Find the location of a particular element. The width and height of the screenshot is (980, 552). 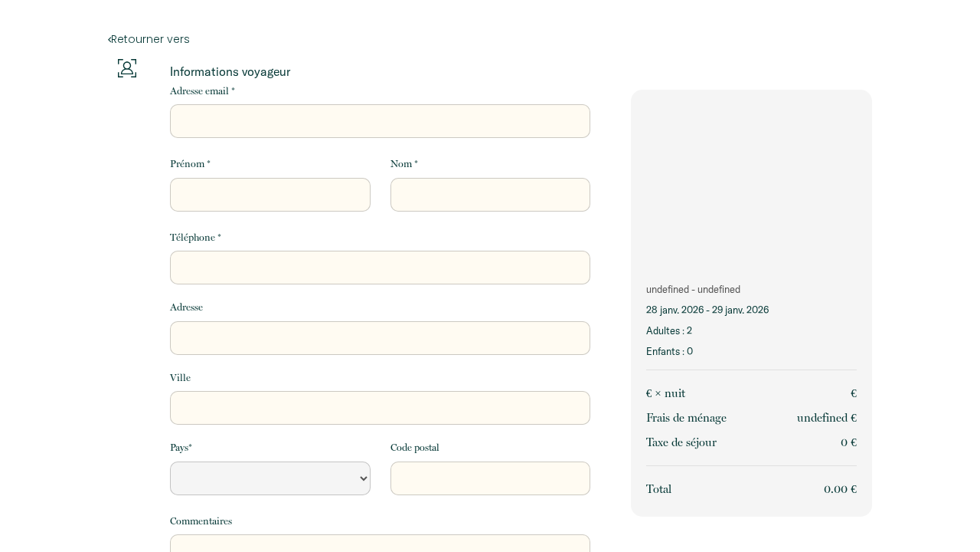

span: Total is located at coordinates (658, 489).